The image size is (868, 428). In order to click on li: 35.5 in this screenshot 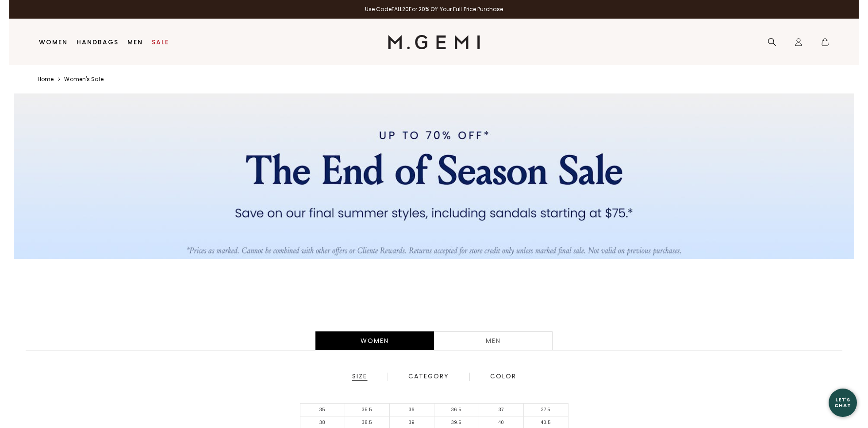, I will do `click(367, 410)`.